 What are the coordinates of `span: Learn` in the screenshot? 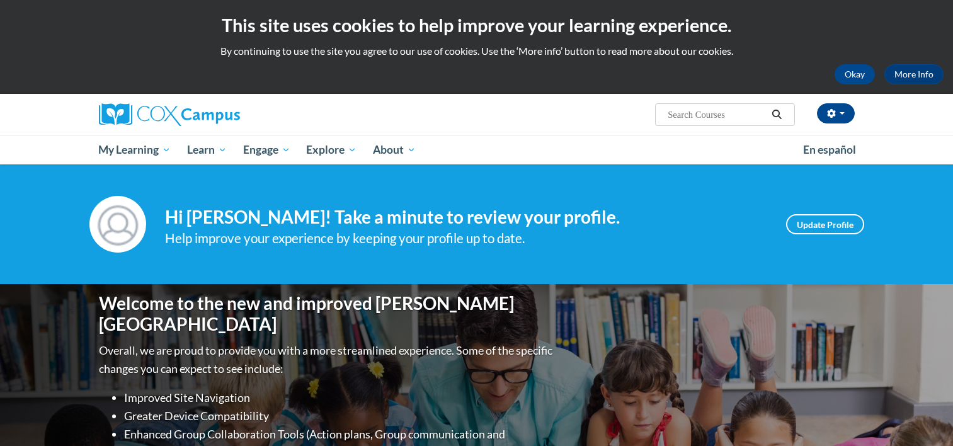 It's located at (207, 150).